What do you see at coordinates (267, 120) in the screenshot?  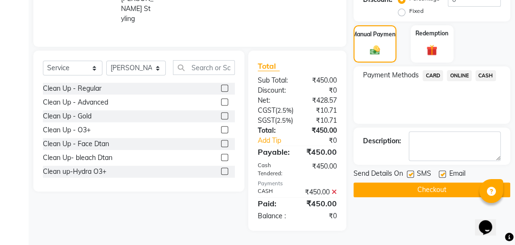 I see `span: SGST` at bounding box center [267, 120].